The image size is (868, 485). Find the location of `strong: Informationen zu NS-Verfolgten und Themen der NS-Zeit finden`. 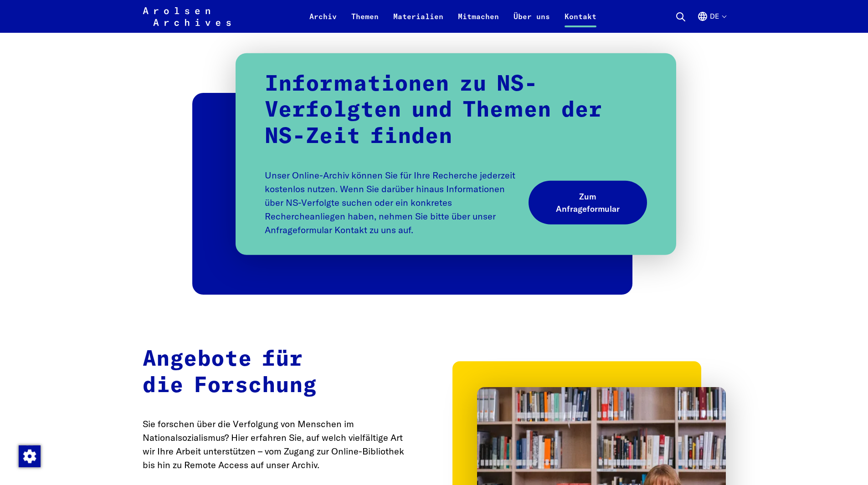

strong: Informationen zu NS-Verfolgten und Themen der NS-Zeit finden is located at coordinates (434, 111).